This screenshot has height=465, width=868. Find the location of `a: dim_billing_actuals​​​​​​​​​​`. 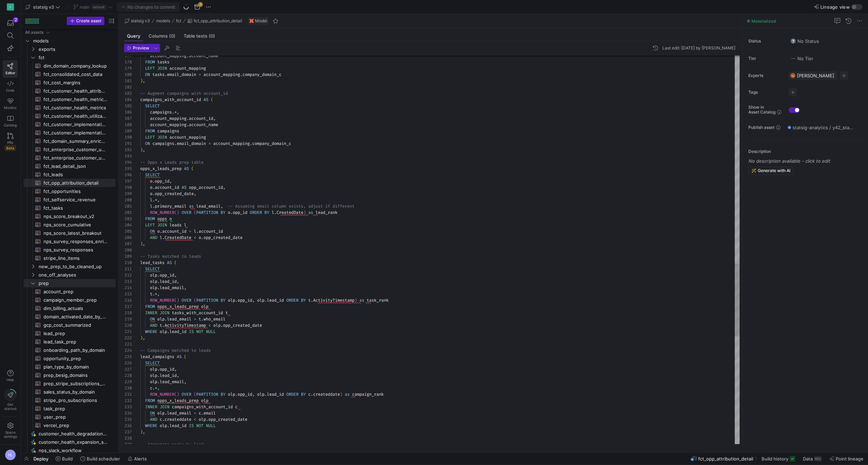

a: dim_billing_actuals​​​​​​​​​​ is located at coordinates (70, 308).